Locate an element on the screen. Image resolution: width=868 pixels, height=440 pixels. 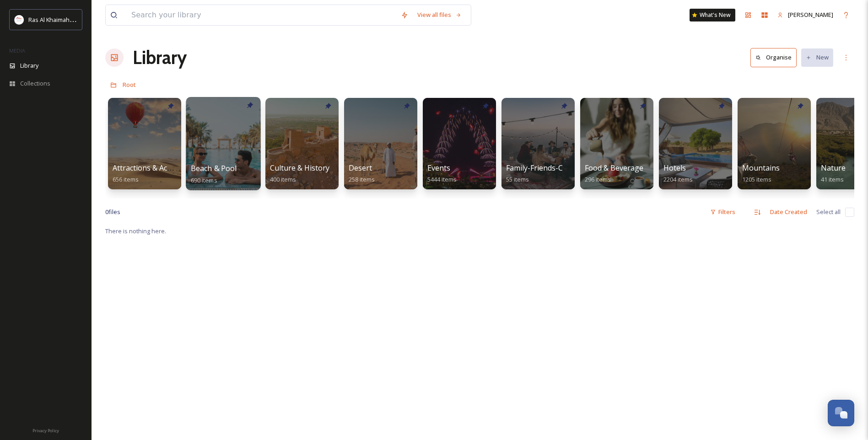
span: 1205 items is located at coordinates (757, 180).